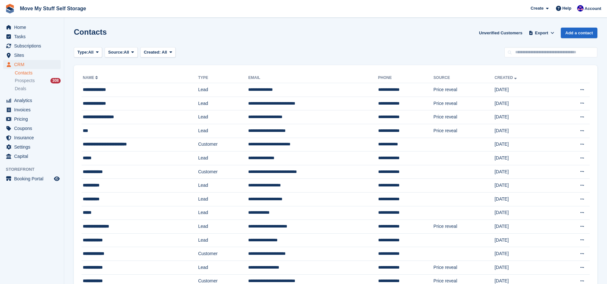  I want to click on a: Created, so click(506, 78).